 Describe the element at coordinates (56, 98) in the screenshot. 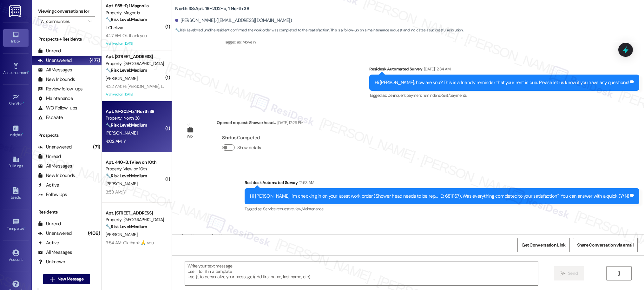

I see `div: Maintenance` at that location.